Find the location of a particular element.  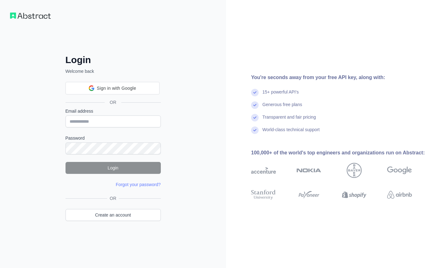

div: Sign in with Google is located at coordinates (113, 88).